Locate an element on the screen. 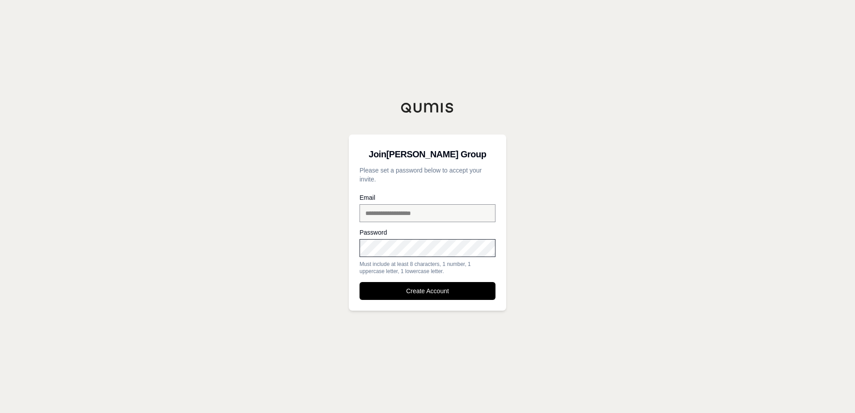 Image resolution: width=855 pixels, height=413 pixels. p: Please set a password below to accept your invite. is located at coordinates (428, 175).